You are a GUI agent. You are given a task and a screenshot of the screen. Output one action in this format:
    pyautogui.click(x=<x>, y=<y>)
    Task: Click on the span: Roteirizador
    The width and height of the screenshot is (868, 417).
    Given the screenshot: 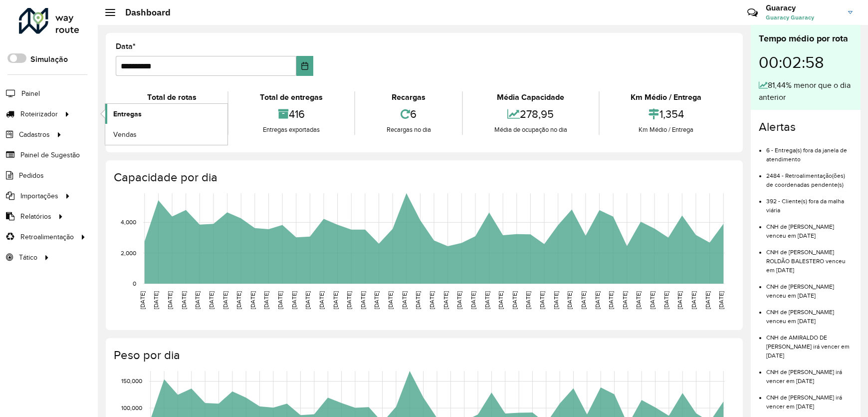 What is the action you would take?
    pyautogui.click(x=39, y=114)
    